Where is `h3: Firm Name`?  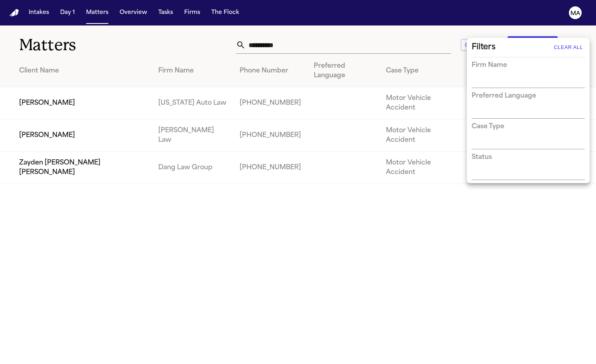 h3: Firm Name is located at coordinates (489, 65).